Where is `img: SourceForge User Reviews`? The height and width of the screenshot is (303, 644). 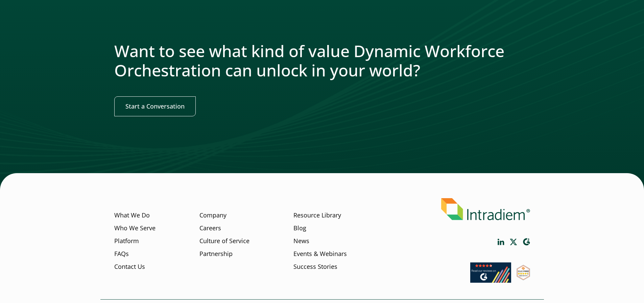
img: SourceForge User Reviews is located at coordinates (524, 273).